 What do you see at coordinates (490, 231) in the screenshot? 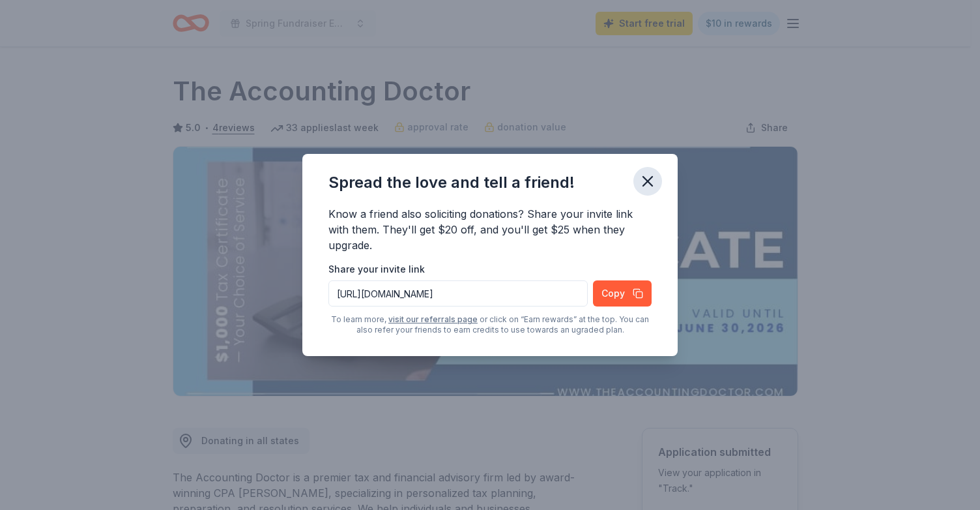
I see `div: Know a friend also soliciting donations? Share your invite link with them. They'll get $20 off, a...` at bounding box center [490, 231].